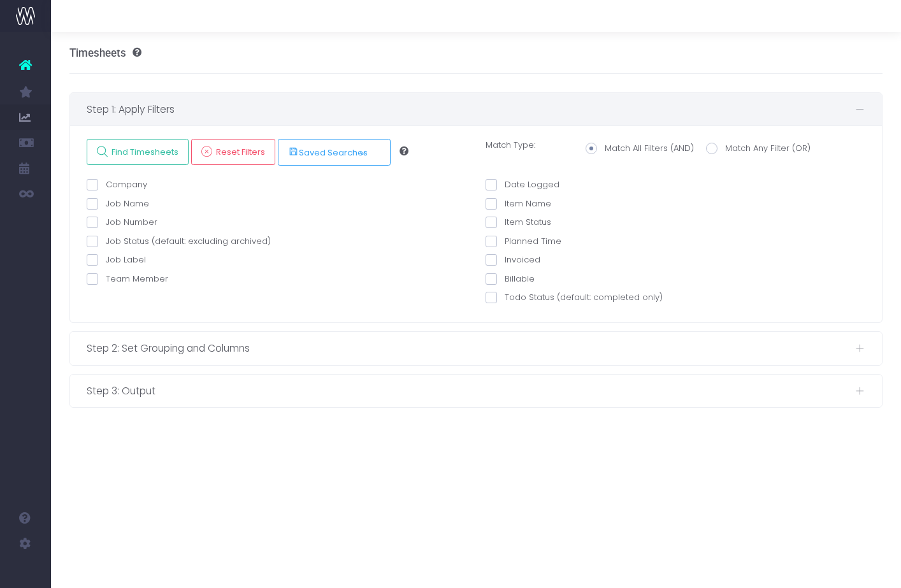 This screenshot has width=901, height=588. Describe the element at coordinates (128, 279) in the screenshot. I see `label: Team Member` at that location.